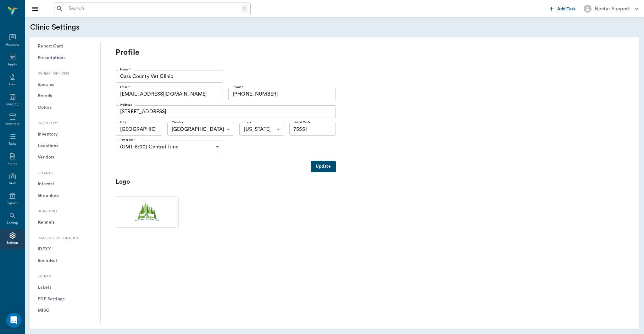  Describe the element at coordinates (65, 249) in the screenshot. I see `button: IDEXX` at that location.